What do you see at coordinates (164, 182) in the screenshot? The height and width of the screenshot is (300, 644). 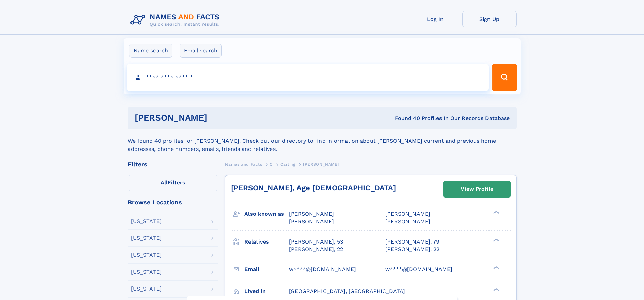 I see `span: All` at bounding box center [164, 182].